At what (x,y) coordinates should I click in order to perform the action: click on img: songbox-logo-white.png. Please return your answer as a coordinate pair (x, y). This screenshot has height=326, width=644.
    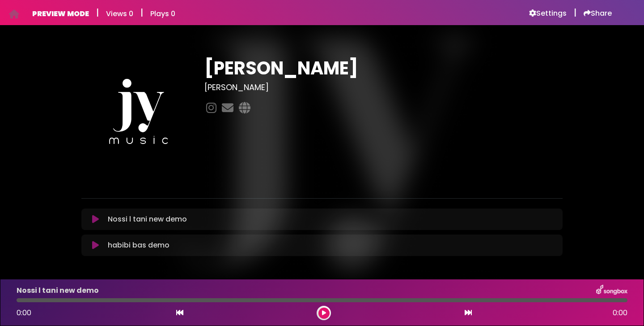
    Looking at the image, I should click on (612, 290).